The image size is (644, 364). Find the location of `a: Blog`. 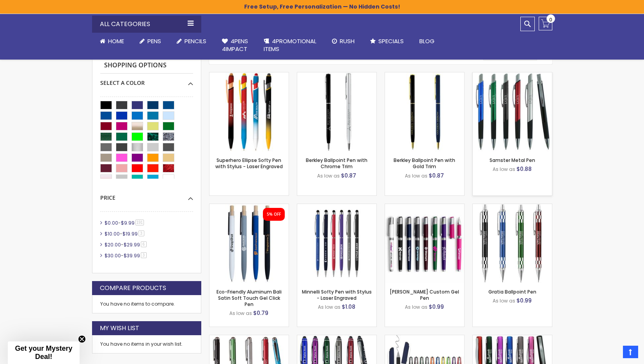

a: Blog is located at coordinates (427, 41).